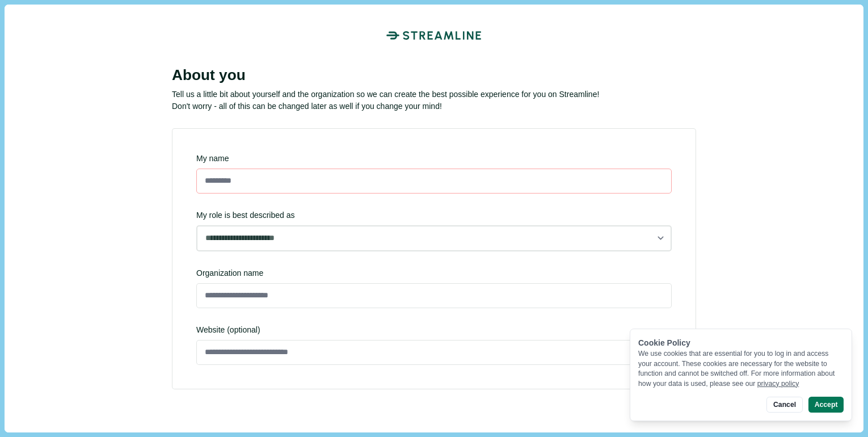 This screenshot has height=437, width=868. What do you see at coordinates (741, 369) in the screenshot?
I see `div: We use cookies that are essential for you to log in and access your account. These cookies are ne...` at bounding box center [741, 369].